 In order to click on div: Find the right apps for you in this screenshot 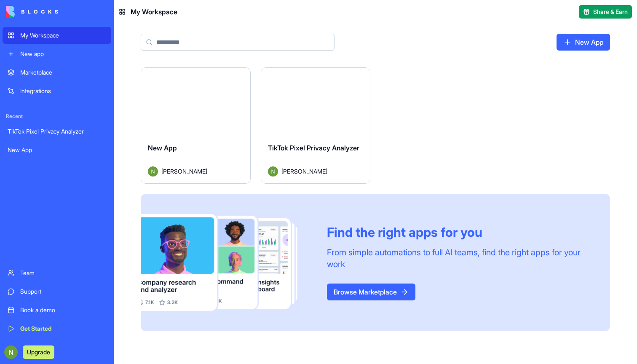, I will do `click(458, 232)`.